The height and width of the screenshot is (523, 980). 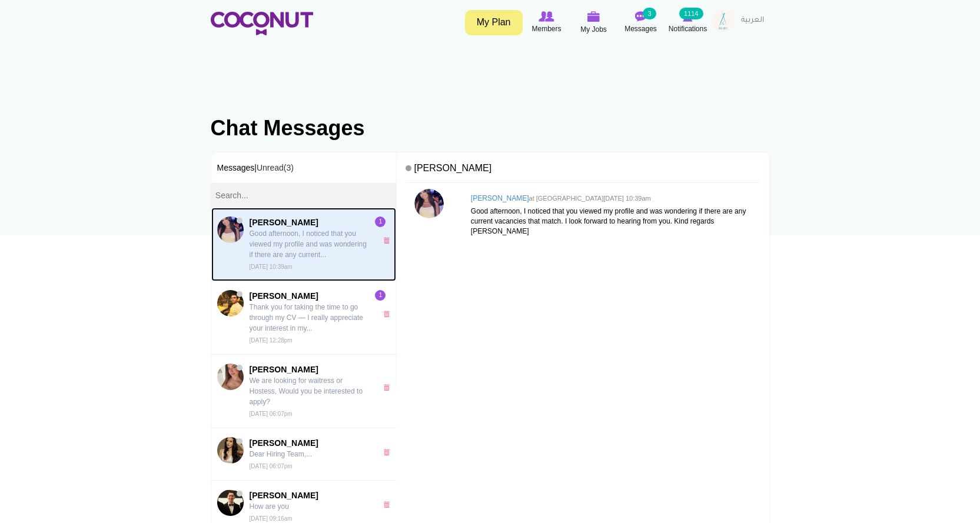 I want to click on p: We are looking for waitress or Hostess, Would you be interested to apply?, so click(x=310, y=392).